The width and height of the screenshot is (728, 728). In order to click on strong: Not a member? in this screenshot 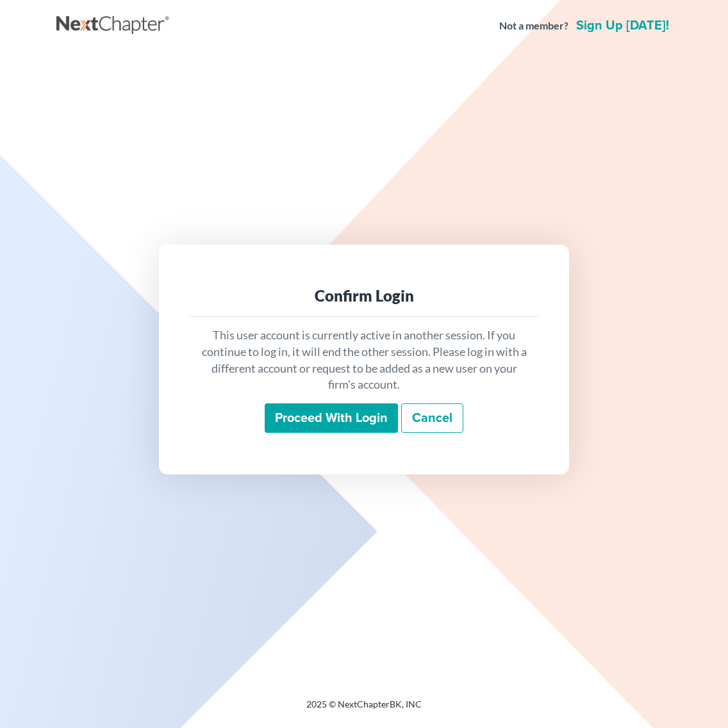, I will do `click(533, 26)`.